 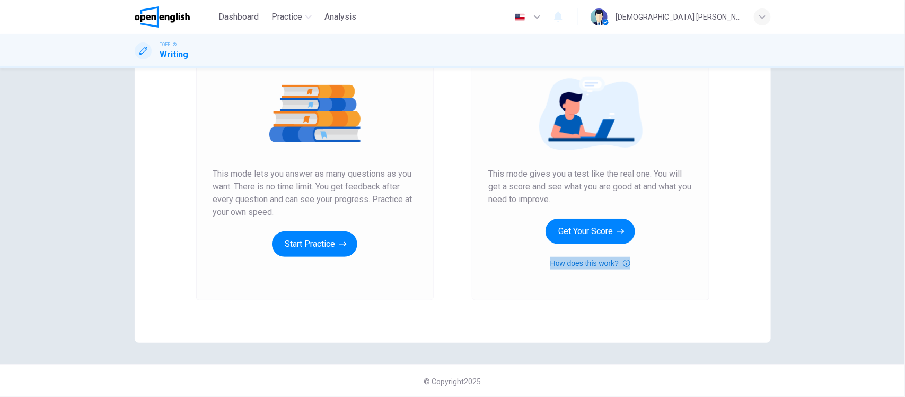 What do you see at coordinates (590, 263) in the screenshot?
I see `button: How does this work?` at bounding box center [590, 263].